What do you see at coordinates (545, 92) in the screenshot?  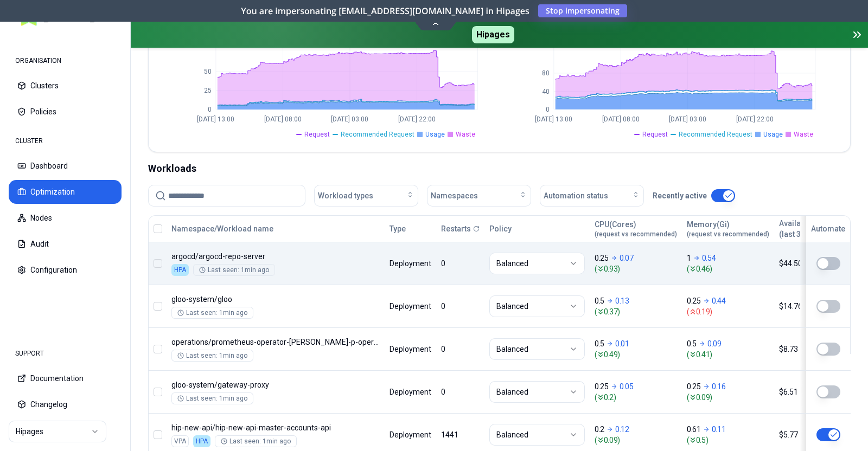 I see `tspan: 40` at bounding box center [545, 92].